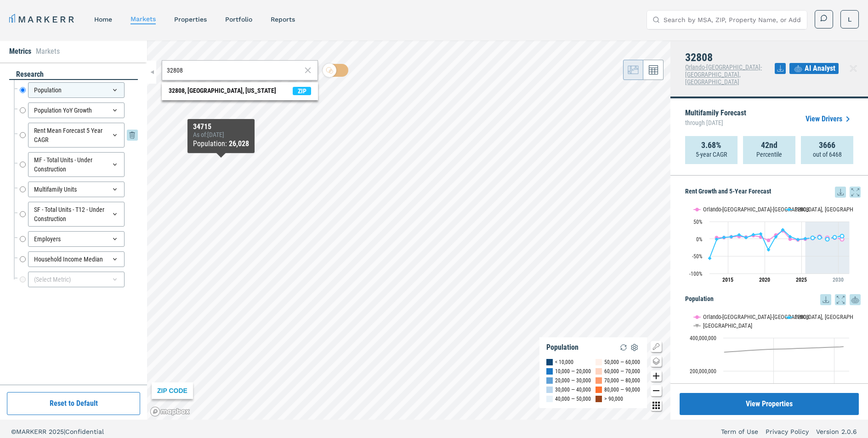 The width and height of the screenshot is (868, 438). I want to click on path: Saturday, 28 Jun, 20:00, 4.36. 32808., so click(725, 237).